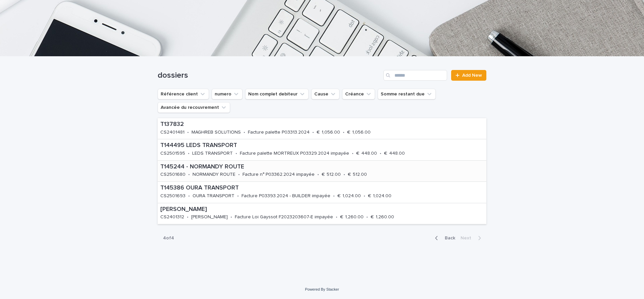  Describe the element at coordinates (322, 150) in the screenshot. I see `a: T144495 LEDS TRANSPORTCS2501595•LEDS TRANSPORT•Facture palette MORTREUX P03329.2024 impayée•€ 448...` at that location.